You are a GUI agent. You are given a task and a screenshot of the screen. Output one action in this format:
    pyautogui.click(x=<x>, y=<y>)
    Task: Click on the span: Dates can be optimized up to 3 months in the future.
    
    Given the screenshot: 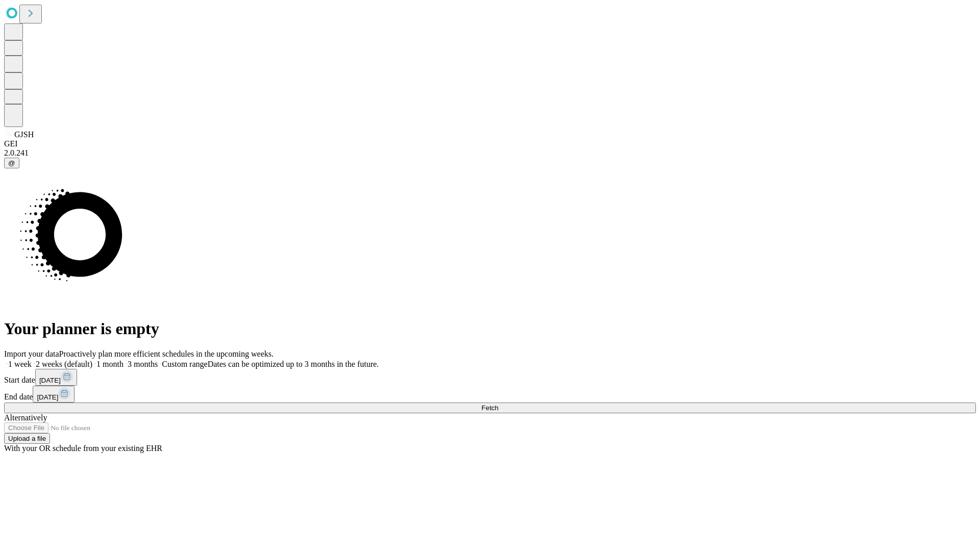 What is the action you would take?
    pyautogui.click(x=293, y=364)
    